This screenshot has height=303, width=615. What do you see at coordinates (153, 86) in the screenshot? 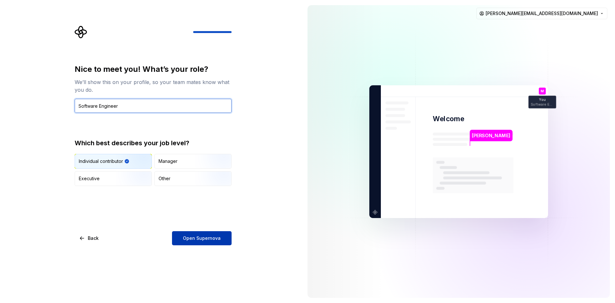
I see `div: We’ll show this on your profile, so your team mates know what you do.` at bounding box center [153, 86].